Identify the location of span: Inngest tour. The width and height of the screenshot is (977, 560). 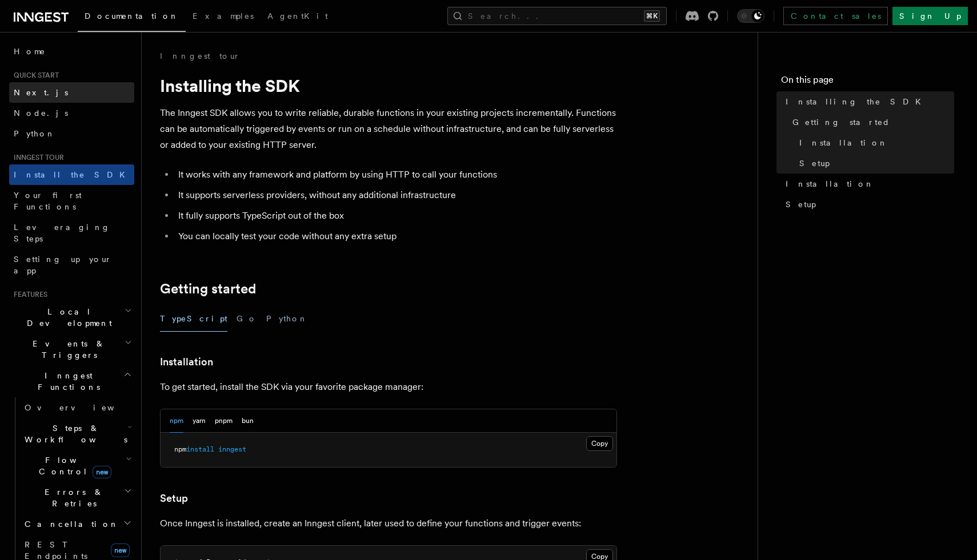
(36, 158).